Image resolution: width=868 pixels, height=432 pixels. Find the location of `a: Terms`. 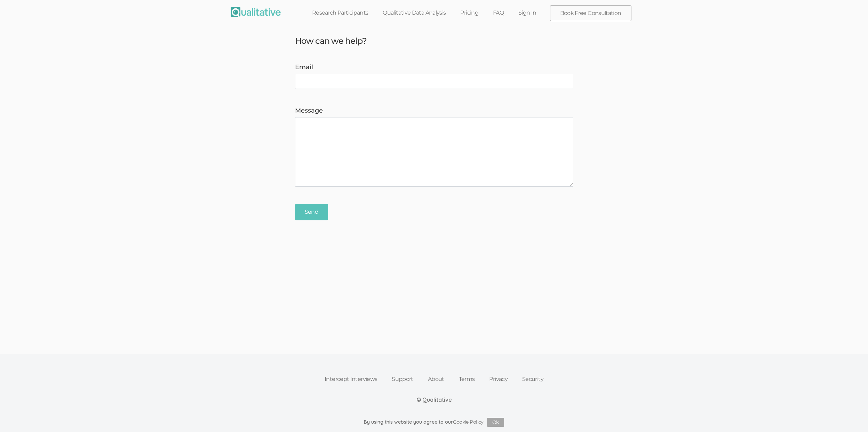

a: Terms is located at coordinates (467, 379).